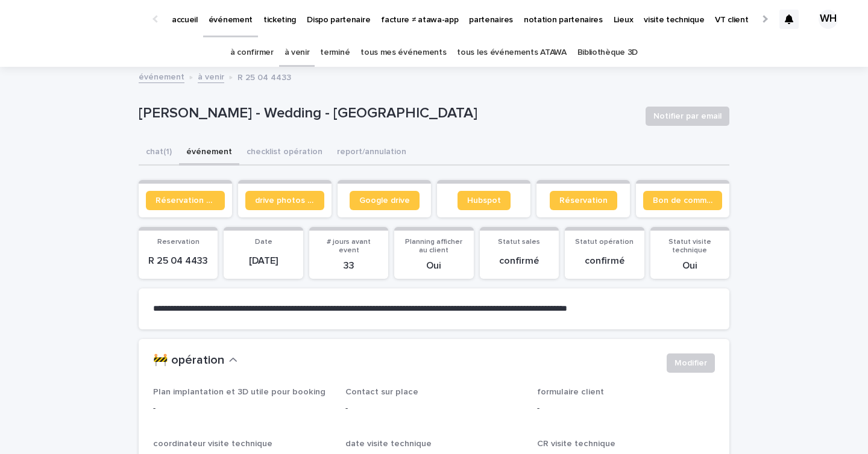 The image size is (868, 454). I want to click on span: Google drive, so click(385, 201).